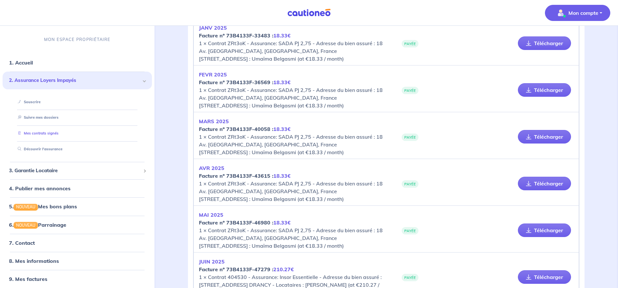 The height and width of the screenshot is (288, 618). Describe the element at coordinates (77, 62) in the screenshot. I see `div: 1. Accueil` at that location.